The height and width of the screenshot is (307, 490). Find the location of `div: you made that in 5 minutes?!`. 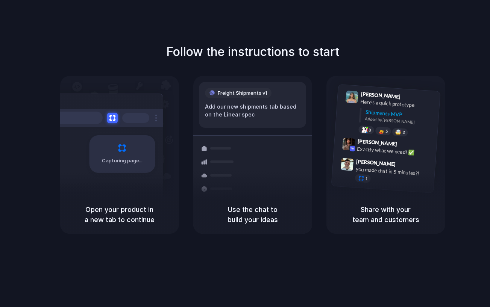

div: you made that in 5 minutes?! is located at coordinates (393, 172).